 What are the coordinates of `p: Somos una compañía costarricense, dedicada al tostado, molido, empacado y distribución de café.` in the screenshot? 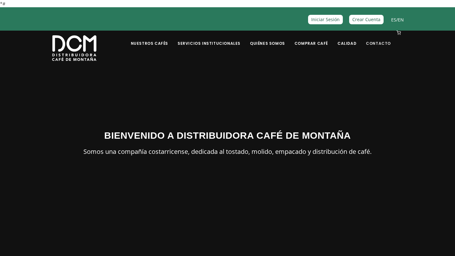 It's located at (227, 152).